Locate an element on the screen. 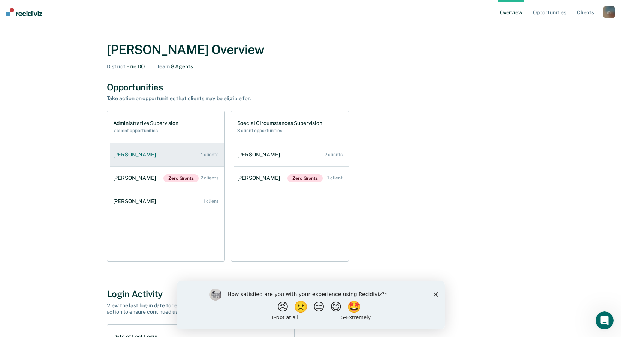 The height and width of the screenshot is (337, 621). div: 1 - Not at all is located at coordinates (86, 36).